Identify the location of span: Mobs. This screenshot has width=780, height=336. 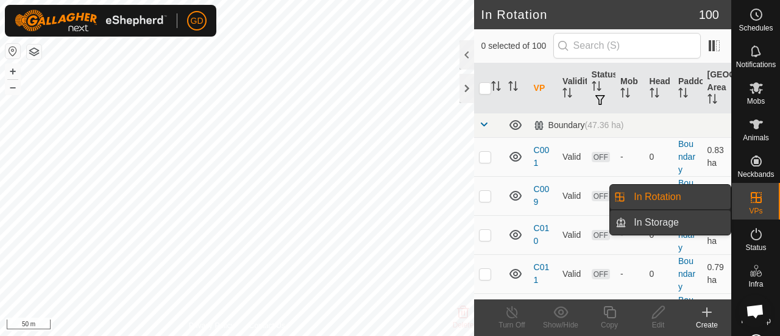
(756, 101).